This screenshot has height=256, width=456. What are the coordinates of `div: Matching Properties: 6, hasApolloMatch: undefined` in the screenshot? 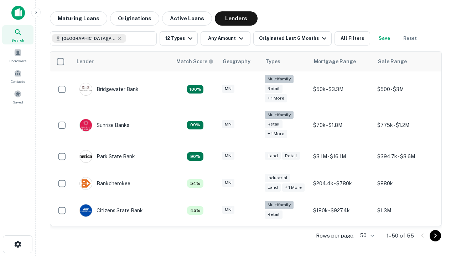 It's located at (195, 184).